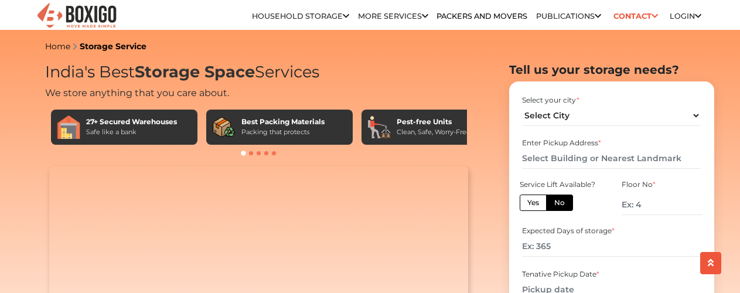 The height and width of the screenshot is (293, 740). What do you see at coordinates (685, 16) in the screenshot?
I see `a: Login` at bounding box center [685, 16].